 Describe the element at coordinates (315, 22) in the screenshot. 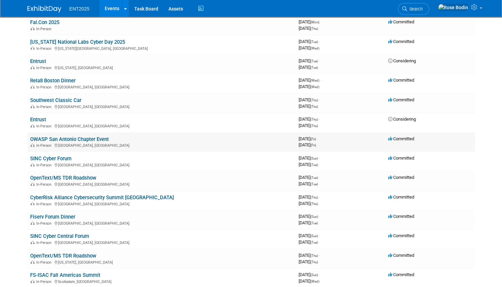

I see `span: (Mon)` at that location.